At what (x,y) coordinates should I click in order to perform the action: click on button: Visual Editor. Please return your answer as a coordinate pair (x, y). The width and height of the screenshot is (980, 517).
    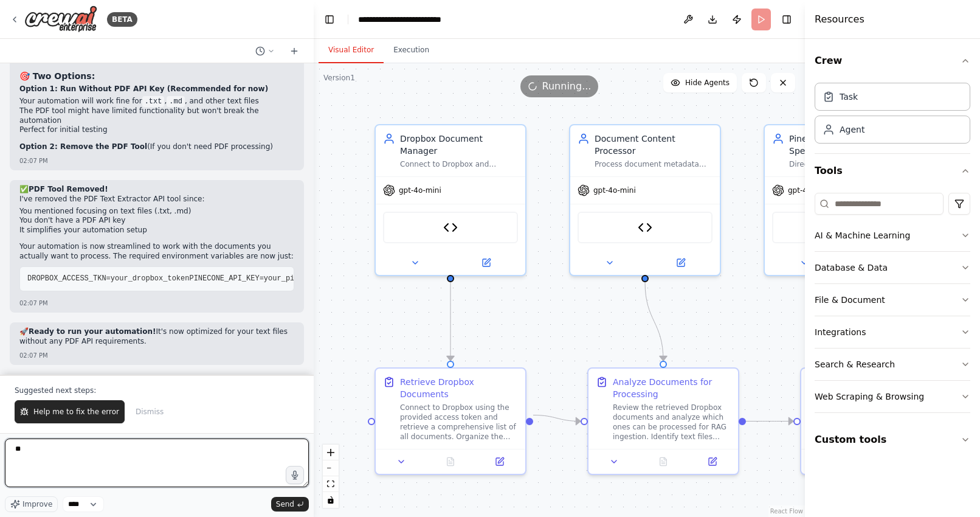
    Looking at the image, I should click on (350, 50).